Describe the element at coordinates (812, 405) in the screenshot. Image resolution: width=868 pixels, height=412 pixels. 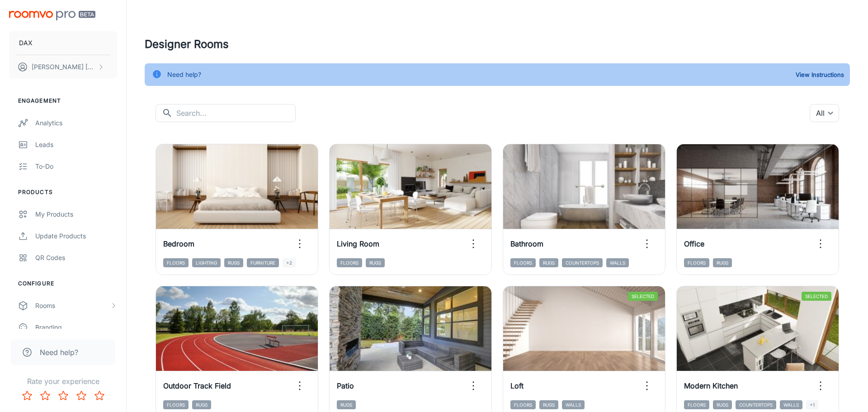
I see `span: +1` at that location.